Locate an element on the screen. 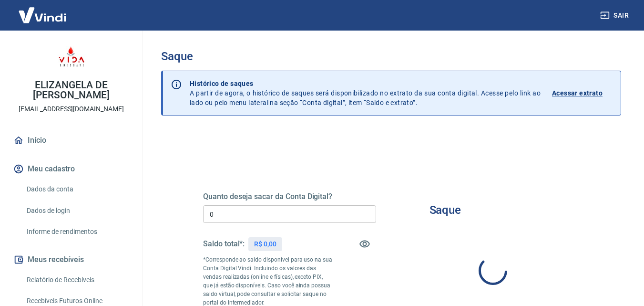 This screenshot has width=644, height=306. p: Acessar extrato is located at coordinates (577, 93).